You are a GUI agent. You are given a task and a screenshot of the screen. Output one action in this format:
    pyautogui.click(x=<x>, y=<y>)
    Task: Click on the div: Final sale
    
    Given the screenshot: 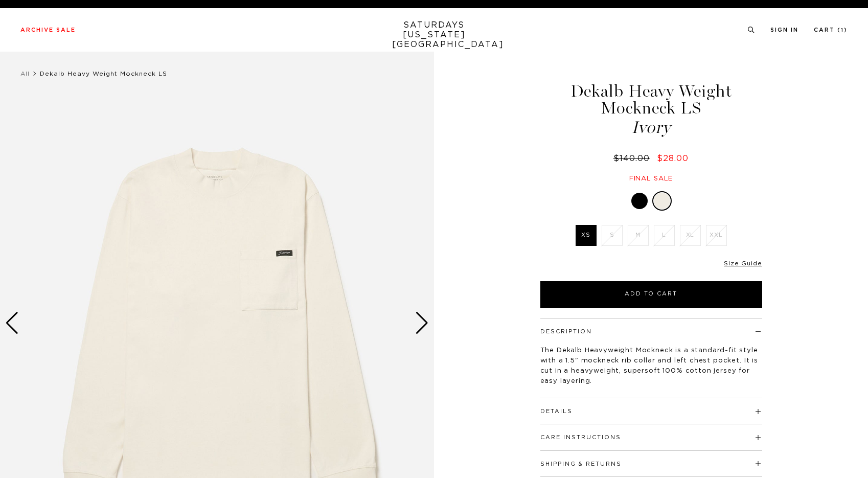 What is the action you would take?
    pyautogui.click(x=651, y=178)
    